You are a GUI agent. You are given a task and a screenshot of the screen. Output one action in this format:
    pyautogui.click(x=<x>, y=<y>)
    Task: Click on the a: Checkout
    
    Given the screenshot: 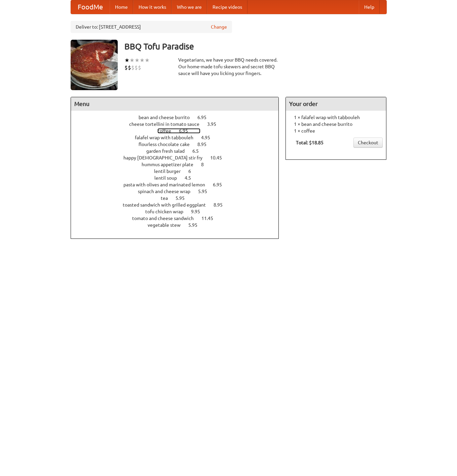 What is the action you would take?
    pyautogui.click(x=368, y=143)
    